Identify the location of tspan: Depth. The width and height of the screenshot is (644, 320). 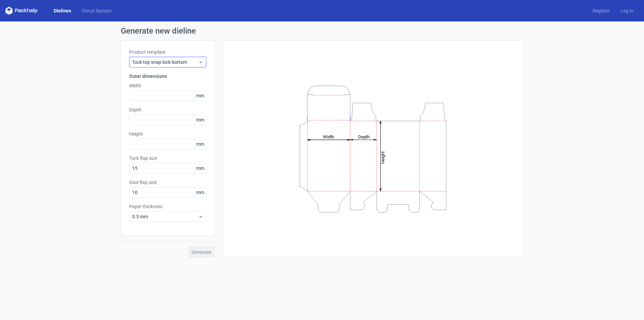
(364, 137).